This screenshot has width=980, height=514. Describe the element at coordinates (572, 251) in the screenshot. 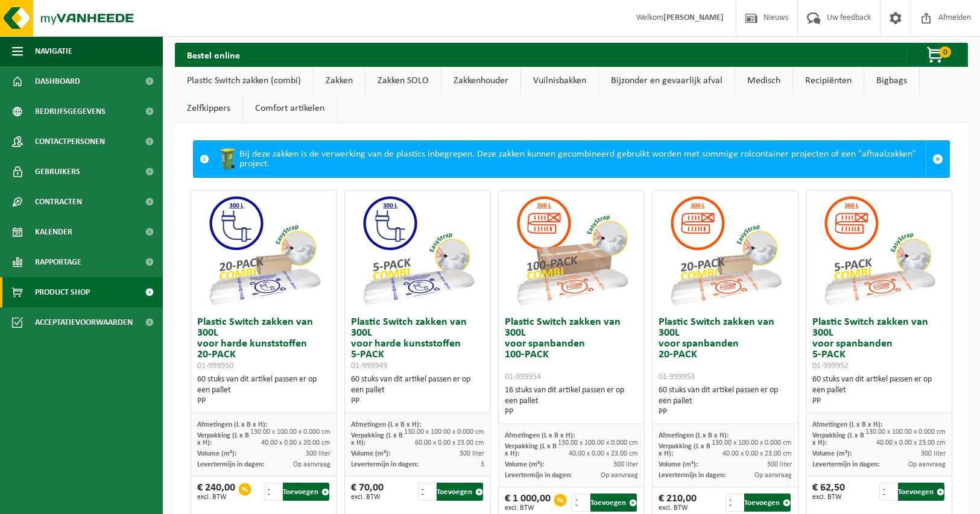

I see `img: 01-999954` at that location.